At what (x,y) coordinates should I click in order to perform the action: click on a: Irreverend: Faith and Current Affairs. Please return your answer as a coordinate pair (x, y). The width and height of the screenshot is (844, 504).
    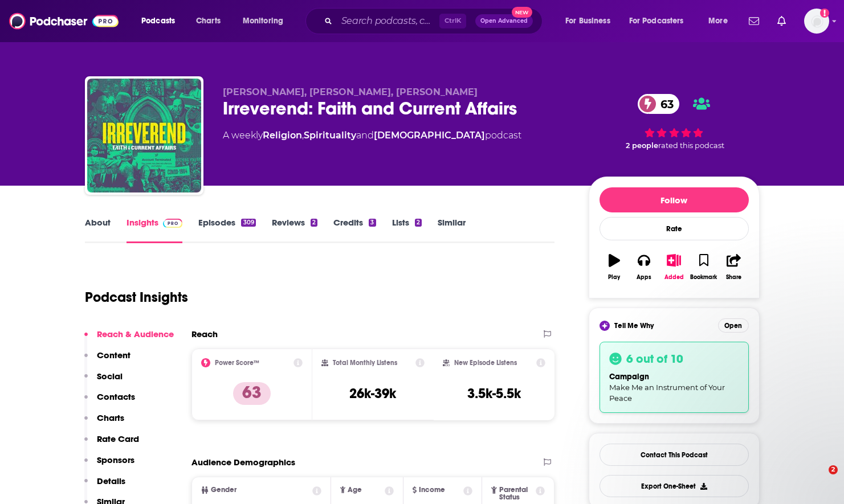
    Looking at the image, I should click on (144, 136).